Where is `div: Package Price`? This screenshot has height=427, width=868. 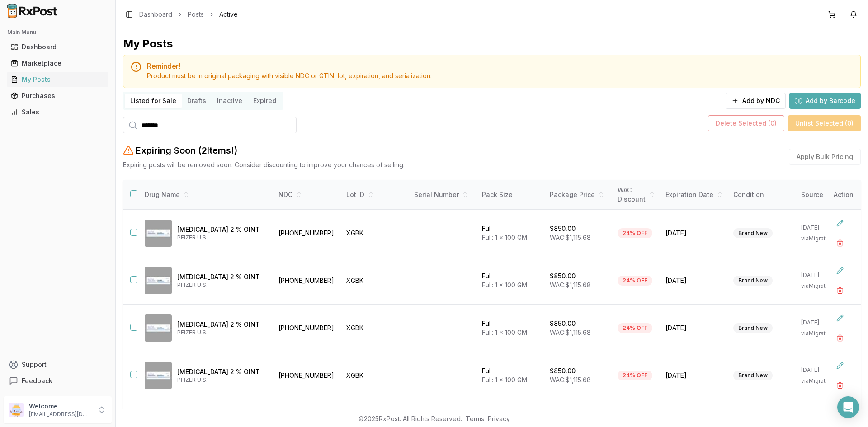
div: Package Price is located at coordinates (578, 195).